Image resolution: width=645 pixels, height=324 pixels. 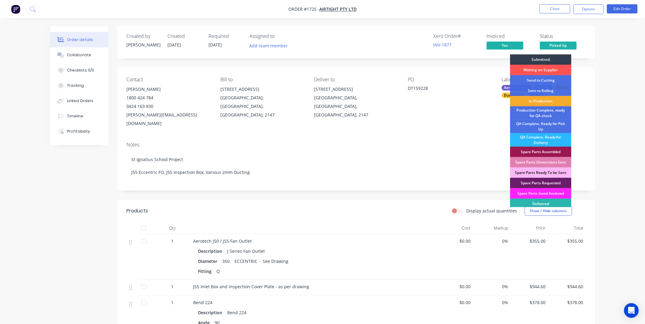 I want to click on div: Price, so click(x=530, y=228).